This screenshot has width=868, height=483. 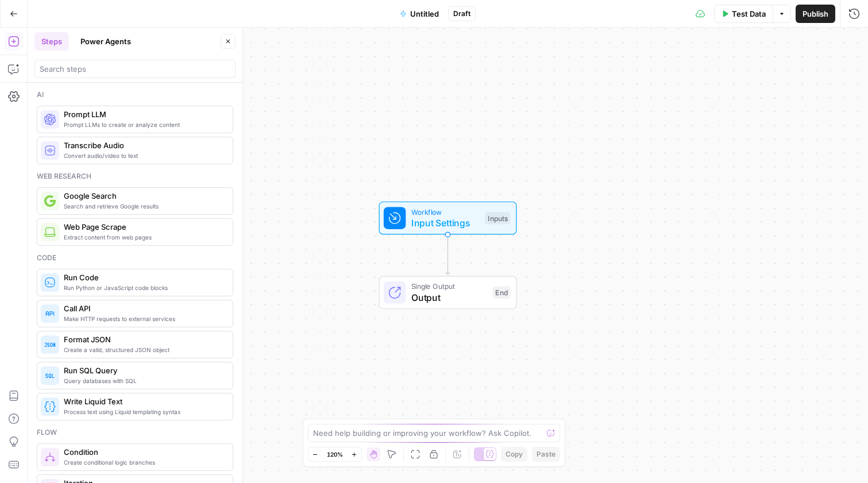 I want to click on span: Untitled, so click(x=424, y=14).